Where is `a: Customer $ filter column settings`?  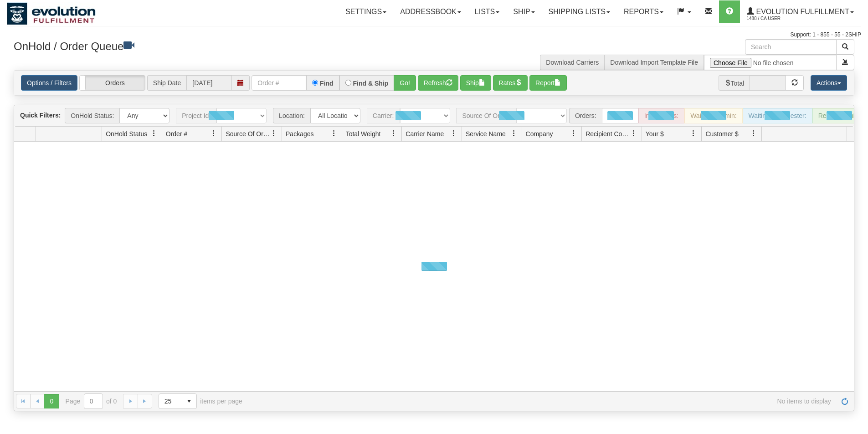 a: Customer $ filter column settings is located at coordinates (754, 133).